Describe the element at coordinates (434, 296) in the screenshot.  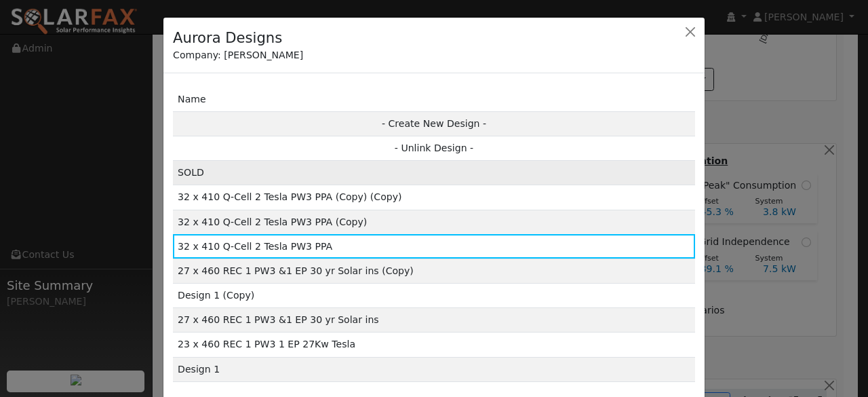
I see `td: Design 1 (Copy)` at that location.